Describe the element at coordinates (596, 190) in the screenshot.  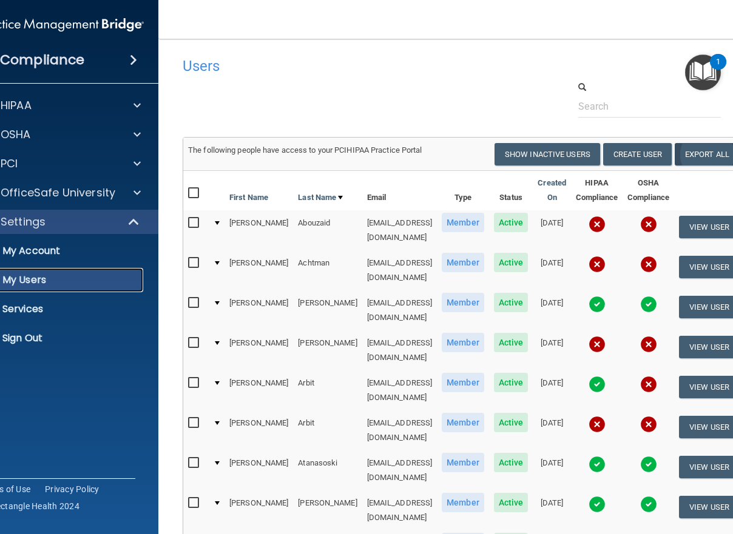
I see `th: HIPAA Compliance` at that location.